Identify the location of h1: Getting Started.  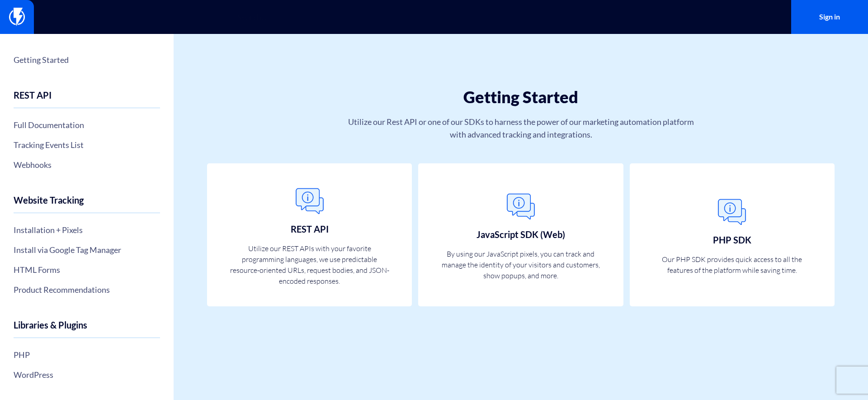
(521, 97).